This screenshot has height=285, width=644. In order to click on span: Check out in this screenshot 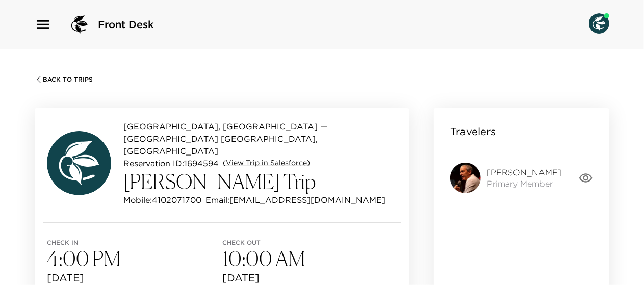, I will do `click(310, 243)`.